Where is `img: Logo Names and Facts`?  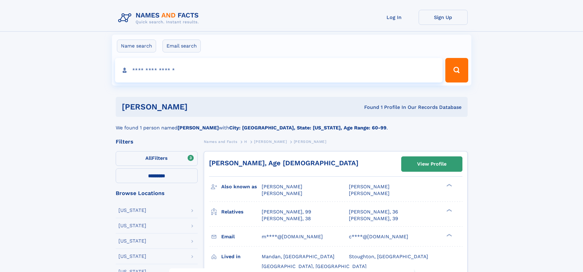
img: Logo Names and Facts is located at coordinates (160, 18).